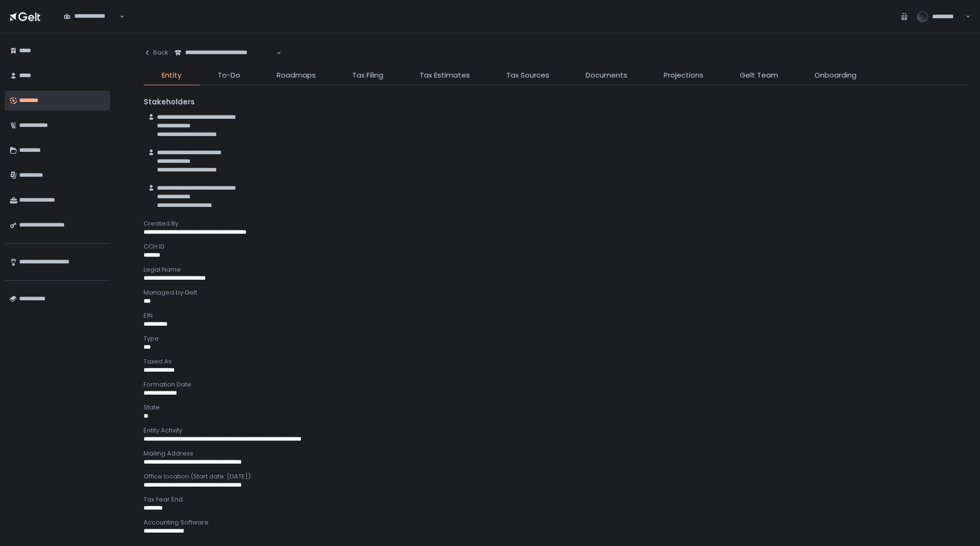  I want to click on div: Back, so click(156, 52).